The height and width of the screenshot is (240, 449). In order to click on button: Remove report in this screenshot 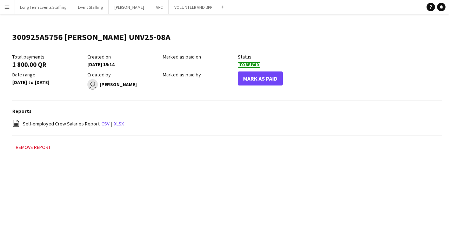, I will do `click(33, 147)`.